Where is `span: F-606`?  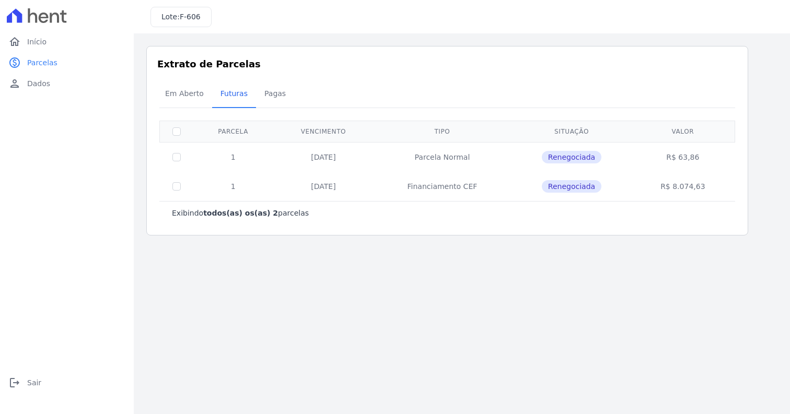
span: F-606 is located at coordinates (190, 17).